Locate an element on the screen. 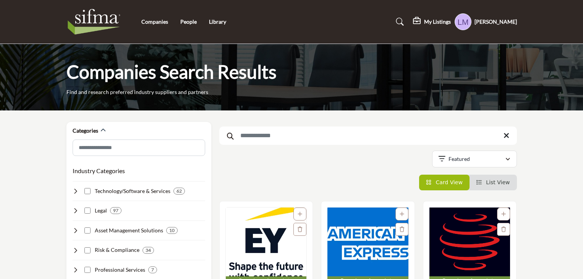 The height and width of the screenshot is (279, 583). b: 62 is located at coordinates (179, 191).